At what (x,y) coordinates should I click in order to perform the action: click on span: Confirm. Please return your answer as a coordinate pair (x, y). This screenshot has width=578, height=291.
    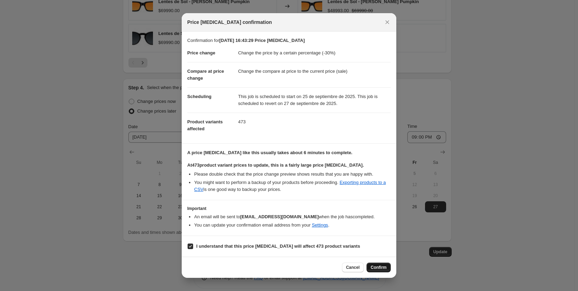
    Looking at the image, I should click on (378, 267).